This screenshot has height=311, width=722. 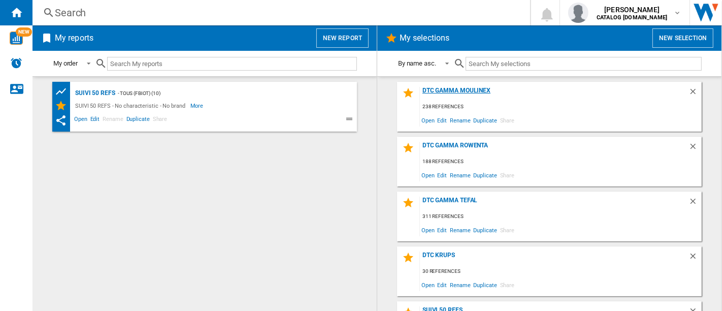 I want to click on div: SUIVI 50 REFS, so click(x=94, y=93).